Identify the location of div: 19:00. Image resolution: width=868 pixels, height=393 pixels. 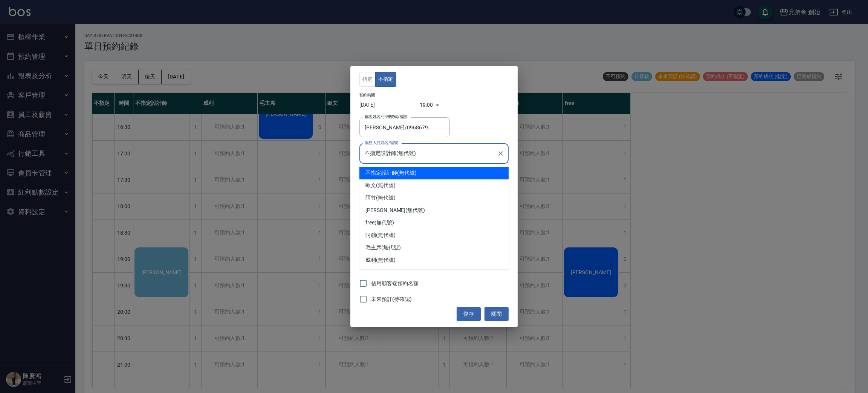
(426, 105).